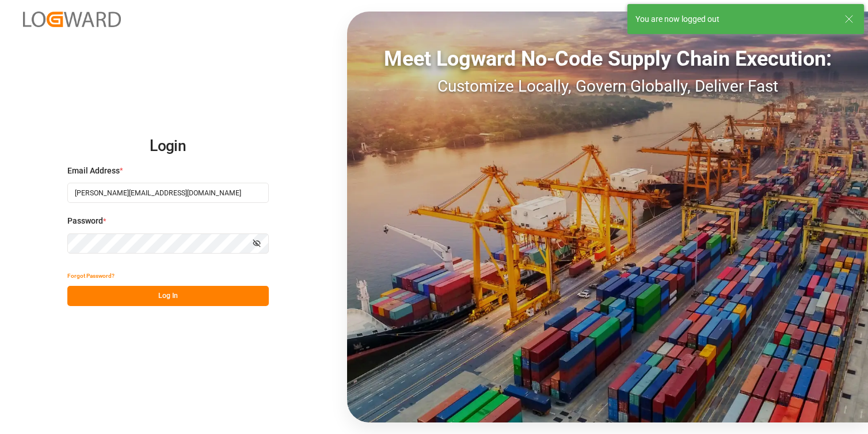  What do you see at coordinates (168, 146) in the screenshot?
I see `h2: Login` at bounding box center [168, 146].